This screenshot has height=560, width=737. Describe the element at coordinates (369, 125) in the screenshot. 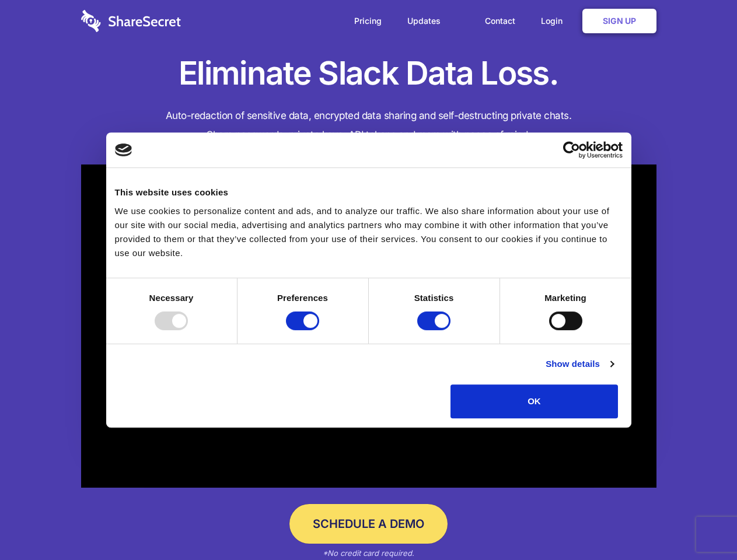

I see `h4: Auto-redaction of sensitive data, encrypted data sharing and self-destructing private chats. Shar...` at that location.